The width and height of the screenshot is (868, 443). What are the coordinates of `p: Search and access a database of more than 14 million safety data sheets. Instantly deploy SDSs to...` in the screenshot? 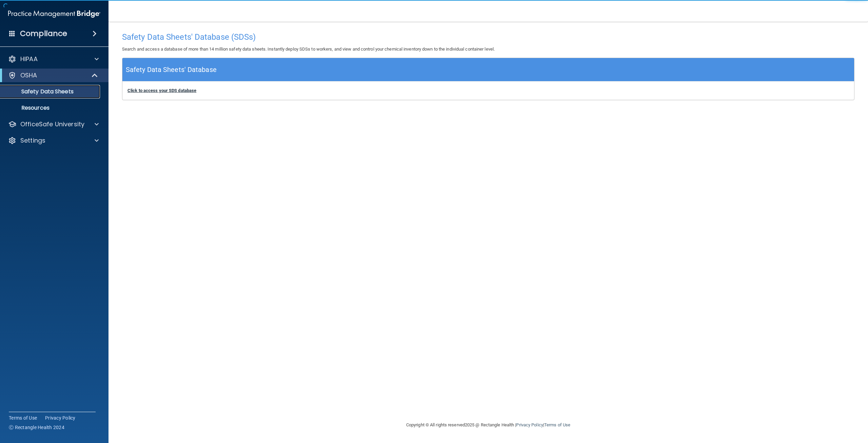 It's located at (488, 49).